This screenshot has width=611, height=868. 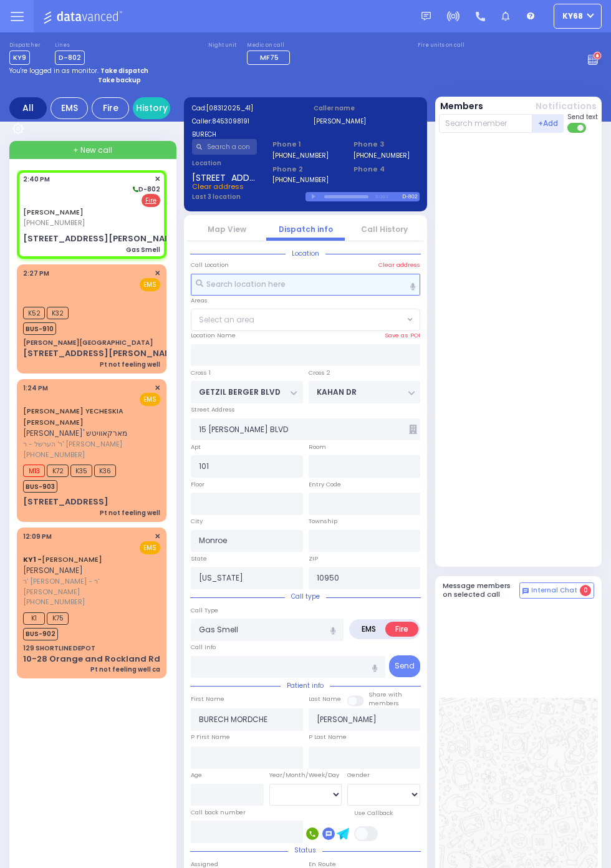 I want to click on span: D-802, so click(x=69, y=58).